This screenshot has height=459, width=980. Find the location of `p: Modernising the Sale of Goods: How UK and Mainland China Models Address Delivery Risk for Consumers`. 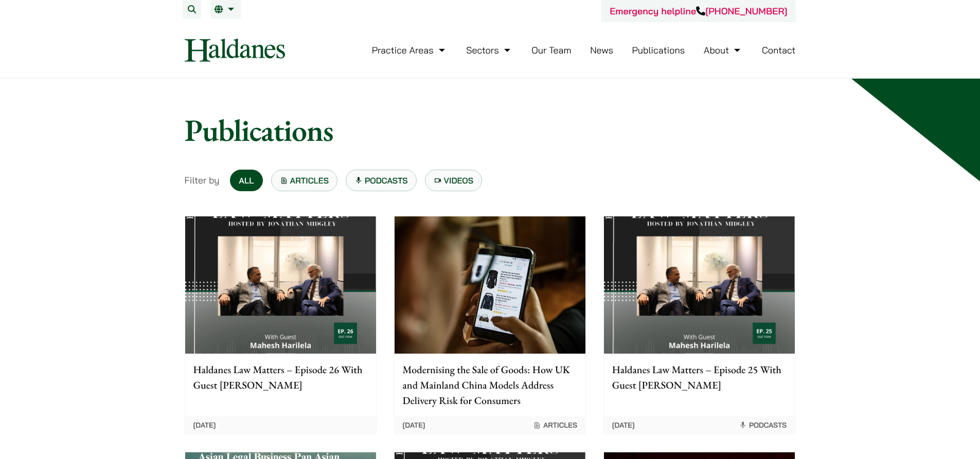

p: Modernising the Sale of Goods: How UK and Mainland China Models Address Delivery Risk for Consumers is located at coordinates (490, 385).